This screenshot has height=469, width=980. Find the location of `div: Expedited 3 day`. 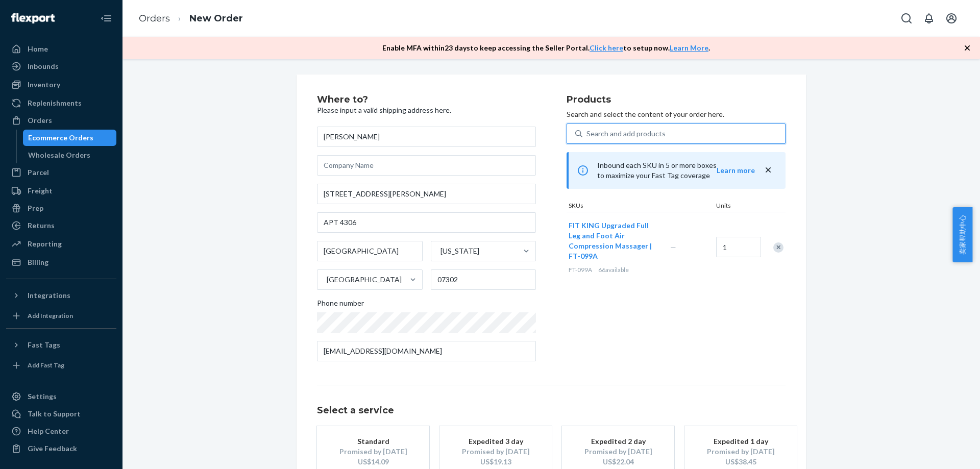

div: Expedited 3 day is located at coordinates (495, 441).